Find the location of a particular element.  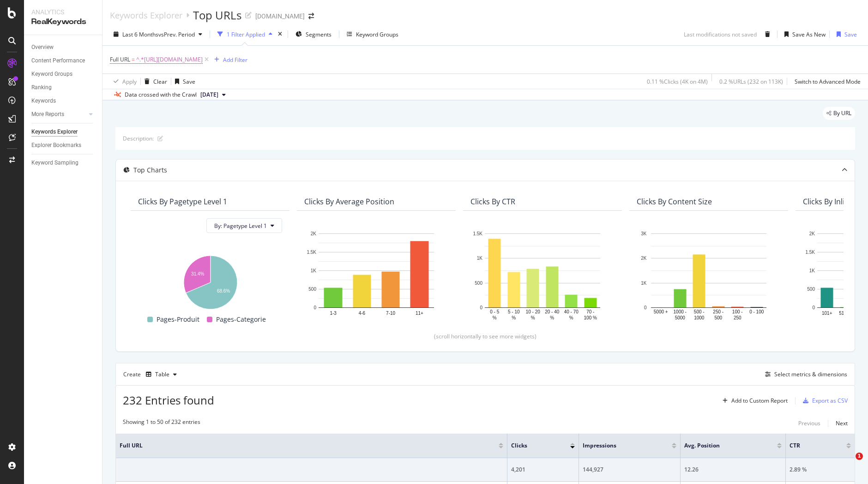

div: Export as CSV is located at coordinates (830, 400).